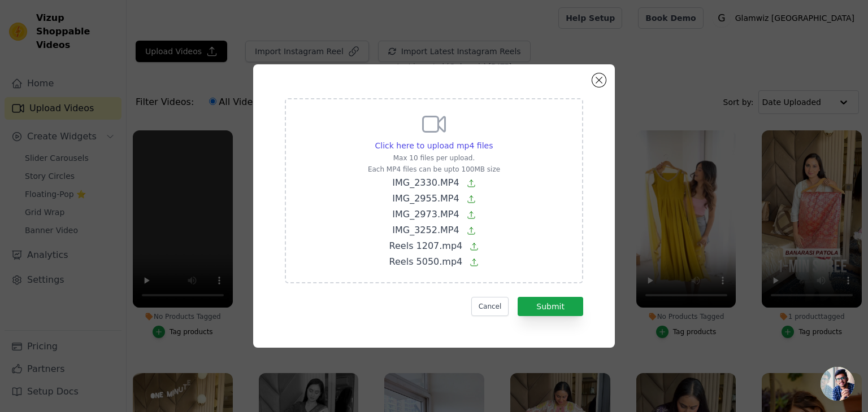 The image size is (868, 412). I want to click on span: IMG_3252.MP4, so click(426, 230).